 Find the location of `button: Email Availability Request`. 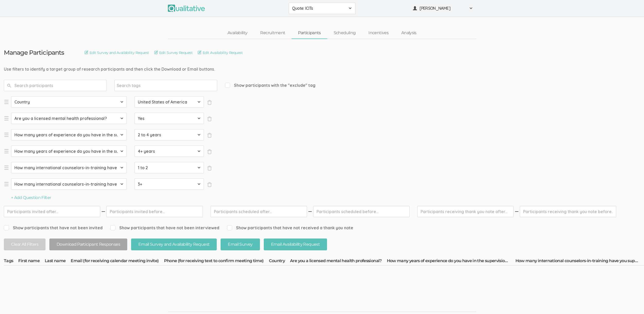

button: Email Availability Request is located at coordinates (295, 244).